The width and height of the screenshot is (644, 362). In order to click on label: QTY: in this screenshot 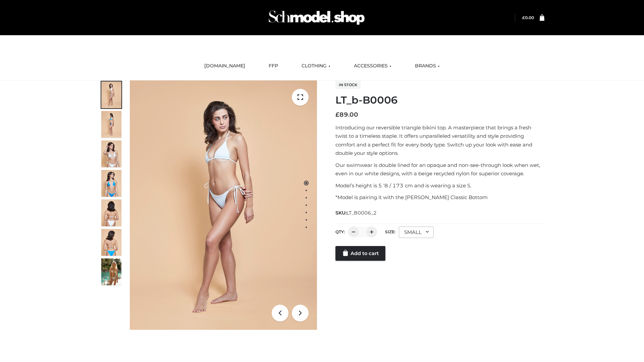, I will do `click(340, 232)`.